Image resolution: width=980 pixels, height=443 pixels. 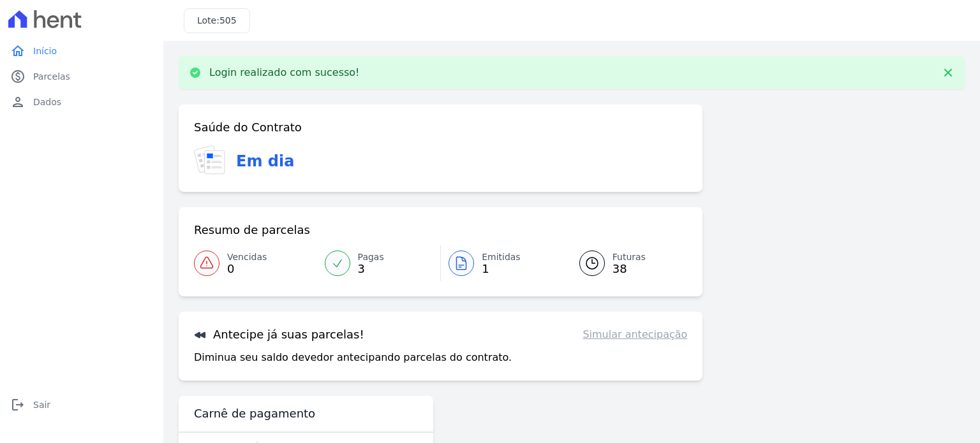 What do you see at coordinates (45, 51) in the screenshot?
I see `span: Início` at bounding box center [45, 51].